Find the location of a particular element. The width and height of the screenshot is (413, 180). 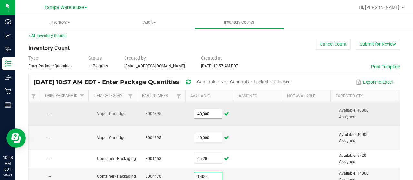

button: Print Template is located at coordinates (385, 67).